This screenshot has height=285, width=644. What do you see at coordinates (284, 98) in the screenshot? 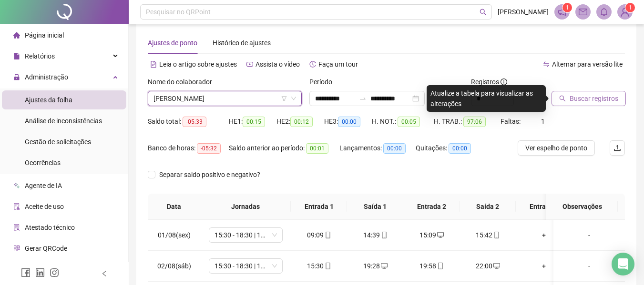
I see `span: filter` at bounding box center [284, 98].